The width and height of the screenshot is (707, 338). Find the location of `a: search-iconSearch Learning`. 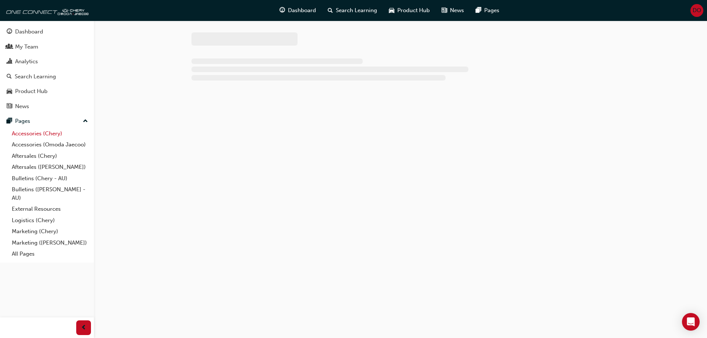

a: search-iconSearch Learning is located at coordinates (352, 10).